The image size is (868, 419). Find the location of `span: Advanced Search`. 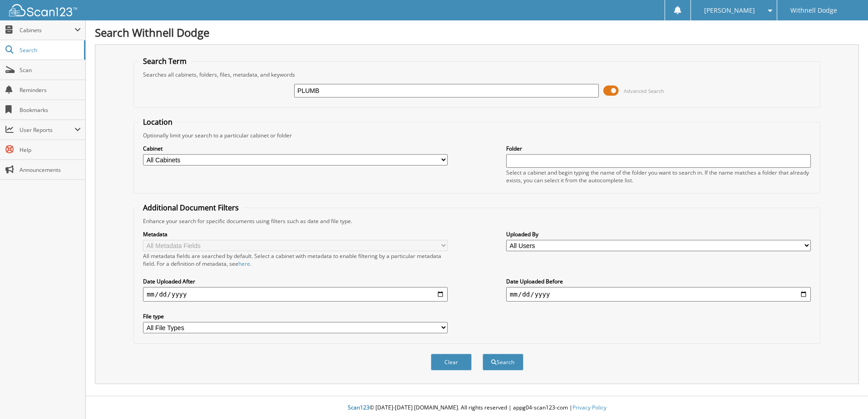

span: Advanced Search is located at coordinates (644, 91).